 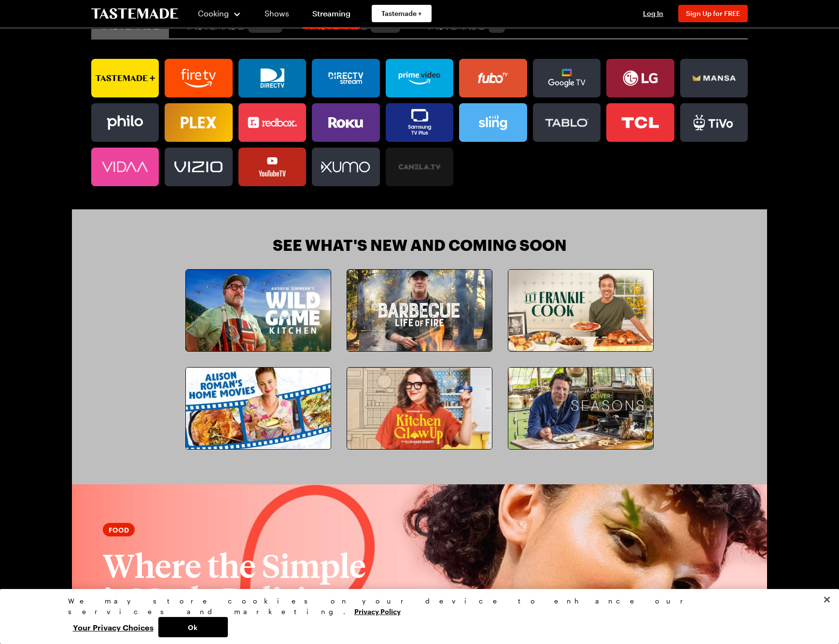 I want to click on a: Jamie Oliver: Seasons, so click(x=580, y=409).